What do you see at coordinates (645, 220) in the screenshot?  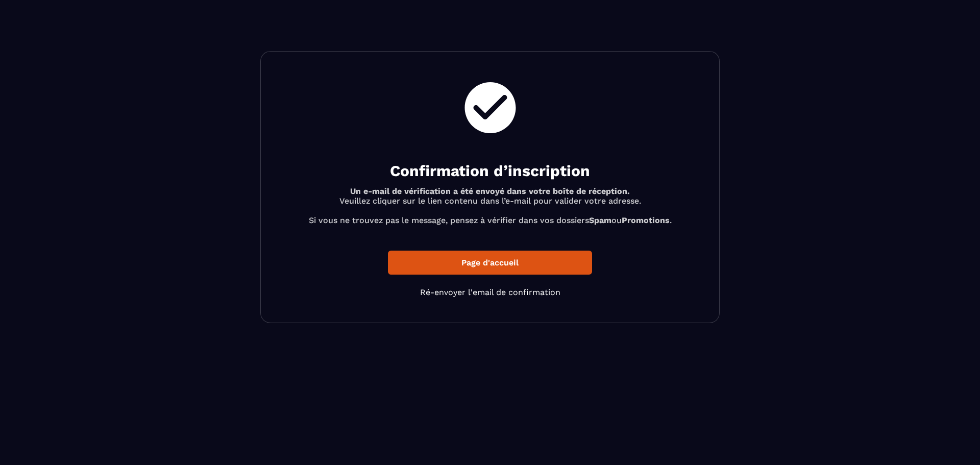 I see `b: Promotions` at bounding box center [645, 220].